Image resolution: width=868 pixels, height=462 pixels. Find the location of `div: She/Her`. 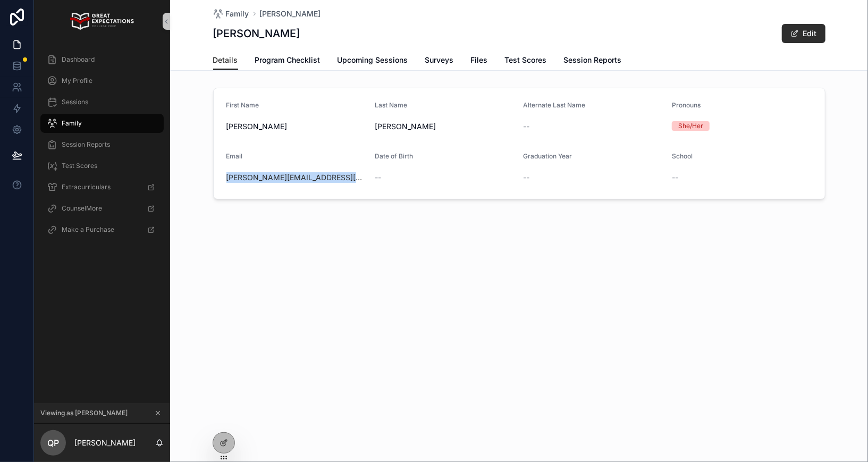

div: She/Her is located at coordinates (691, 126).